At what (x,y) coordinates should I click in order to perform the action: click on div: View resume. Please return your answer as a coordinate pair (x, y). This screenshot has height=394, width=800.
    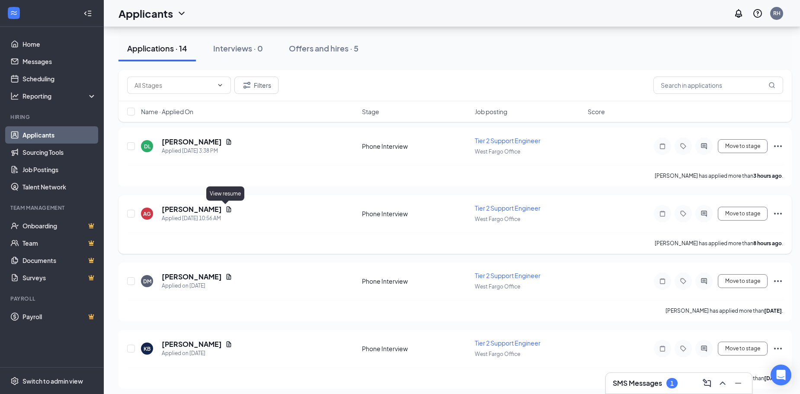
    Looking at the image, I should click on (225, 193).